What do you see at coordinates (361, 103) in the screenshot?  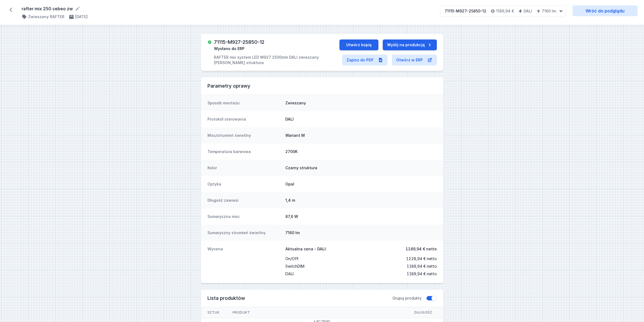 I see `dd: Zwieszany` at bounding box center [361, 103].